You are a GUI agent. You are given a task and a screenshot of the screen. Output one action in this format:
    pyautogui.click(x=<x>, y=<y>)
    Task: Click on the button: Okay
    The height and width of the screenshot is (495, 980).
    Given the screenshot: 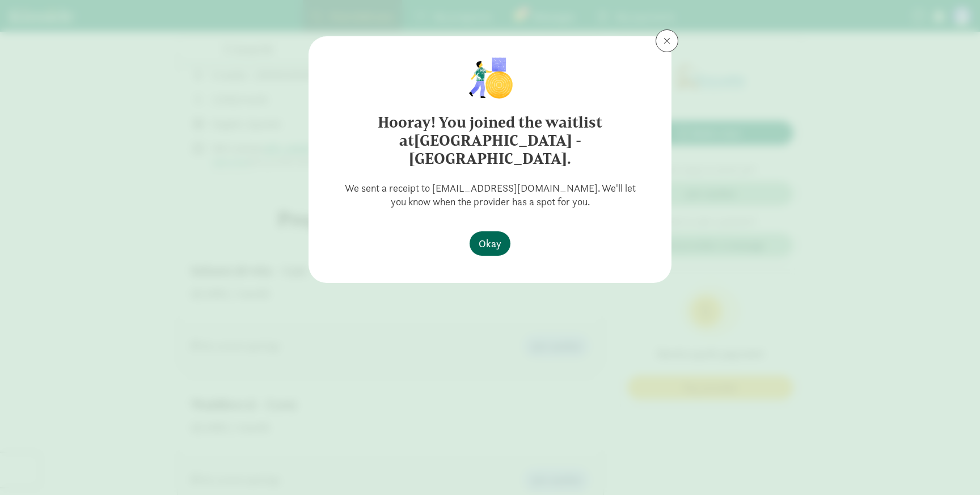 What is the action you would take?
    pyautogui.click(x=490, y=243)
    